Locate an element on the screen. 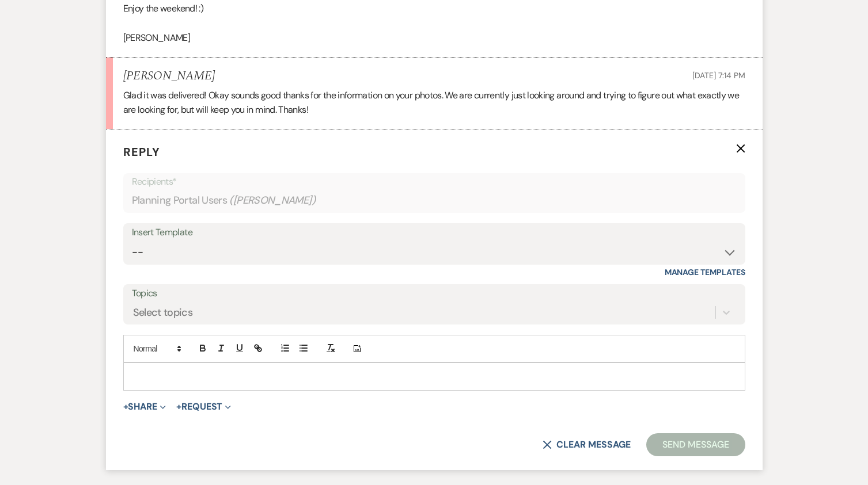 This screenshot has height=485, width=868. p: Glad it was delivered! Okay sounds good thanks for the information on your photos. We are current... is located at coordinates (434, 102).